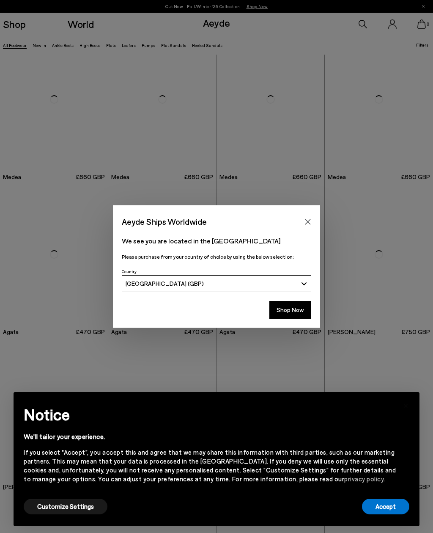  What do you see at coordinates (364, 478) in the screenshot?
I see `a: privacy policy` at bounding box center [364, 478].